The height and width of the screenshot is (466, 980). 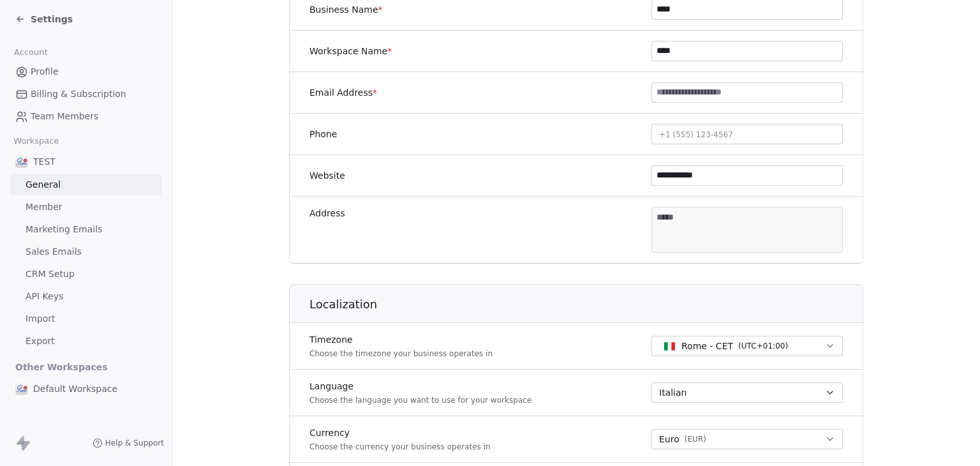 What do you see at coordinates (323, 134) in the screenshot?
I see `label: Phone` at bounding box center [323, 134].